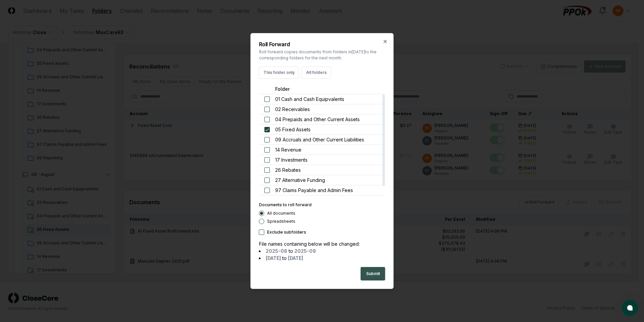 The width and height of the screenshot is (644, 322). What do you see at coordinates (277, 250) in the screenshot?
I see `span: 2025-08` at bounding box center [277, 250].